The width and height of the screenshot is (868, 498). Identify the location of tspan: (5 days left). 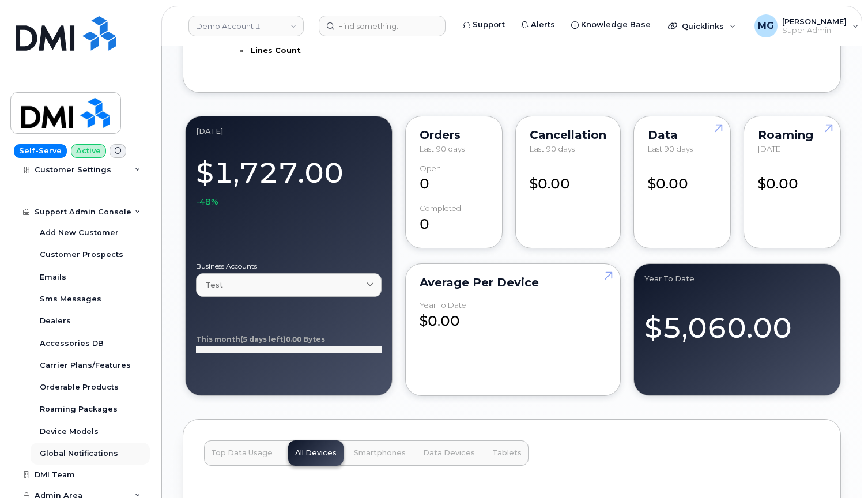
(263, 339).